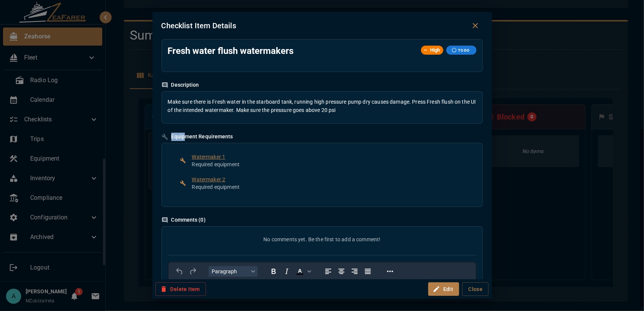  What do you see at coordinates (273, 272) in the screenshot?
I see `button: Bold` at bounding box center [273, 272].